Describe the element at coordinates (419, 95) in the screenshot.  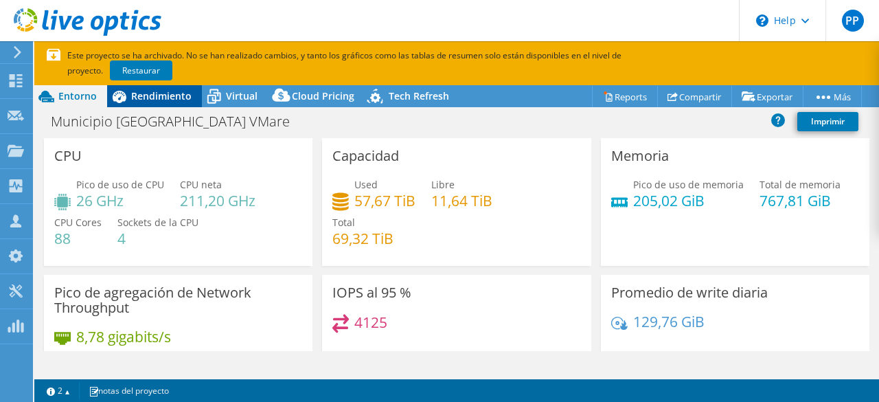
I see `span: Tech Refresh` at that location.